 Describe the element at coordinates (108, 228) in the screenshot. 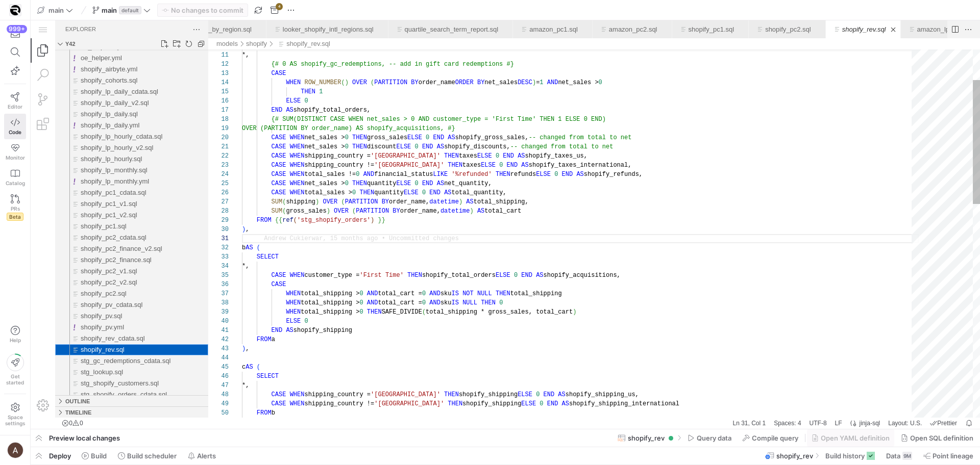

I see `div: /models/shopify/shopify_pc2_finance_v2.sql` at that location.